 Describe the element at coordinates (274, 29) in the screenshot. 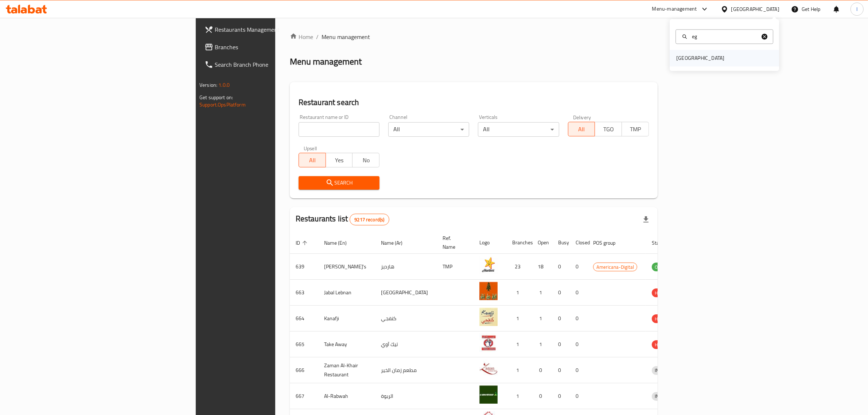

I see `span: Restaurants Management` at that location.